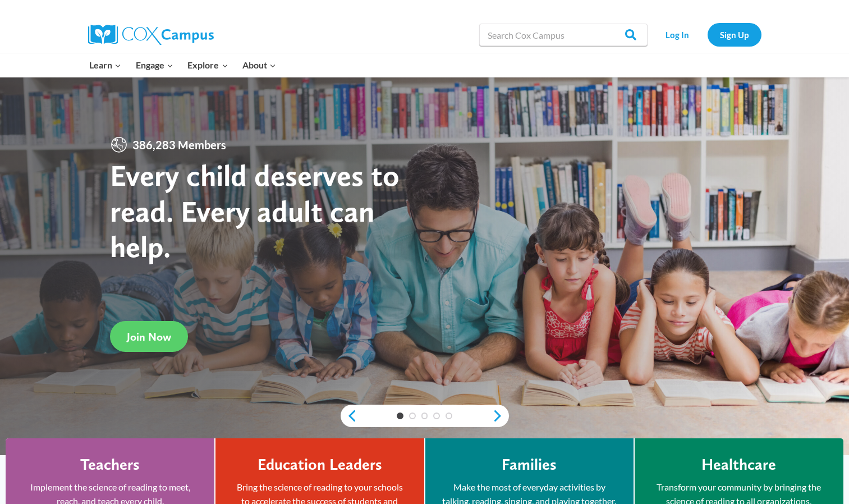  What do you see at coordinates (436, 416) in the screenshot?
I see `a: 4` at bounding box center [436, 416].